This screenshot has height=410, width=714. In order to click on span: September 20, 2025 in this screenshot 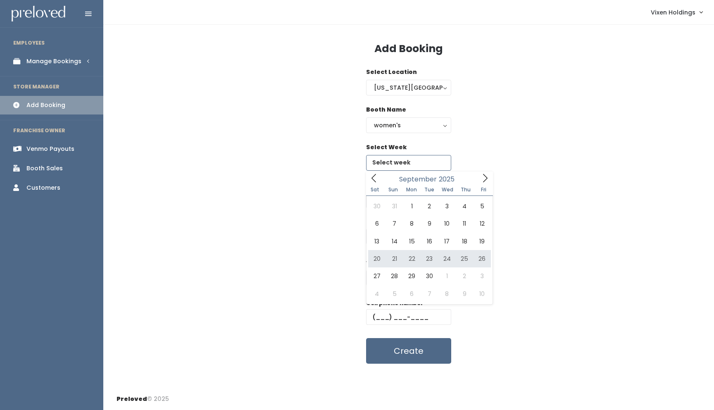, I will do `click(377, 259)`.